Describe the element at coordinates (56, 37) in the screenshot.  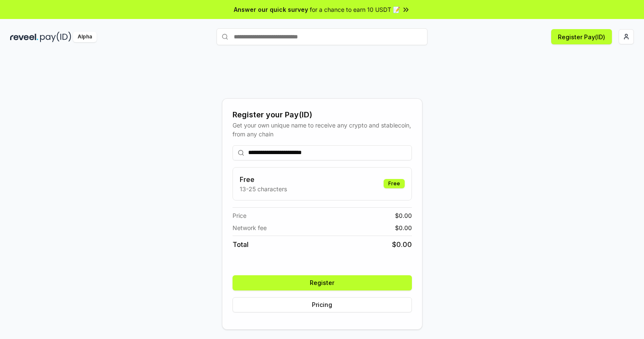
I see `img: pay_id` at that location.